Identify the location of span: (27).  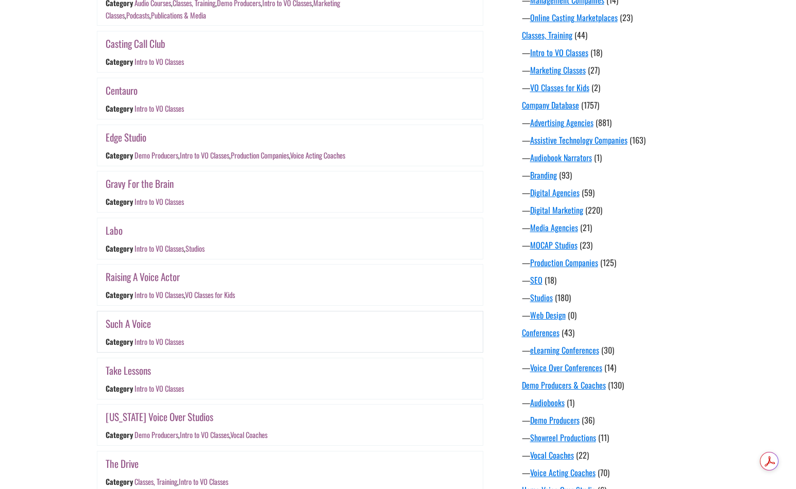
(593, 70).